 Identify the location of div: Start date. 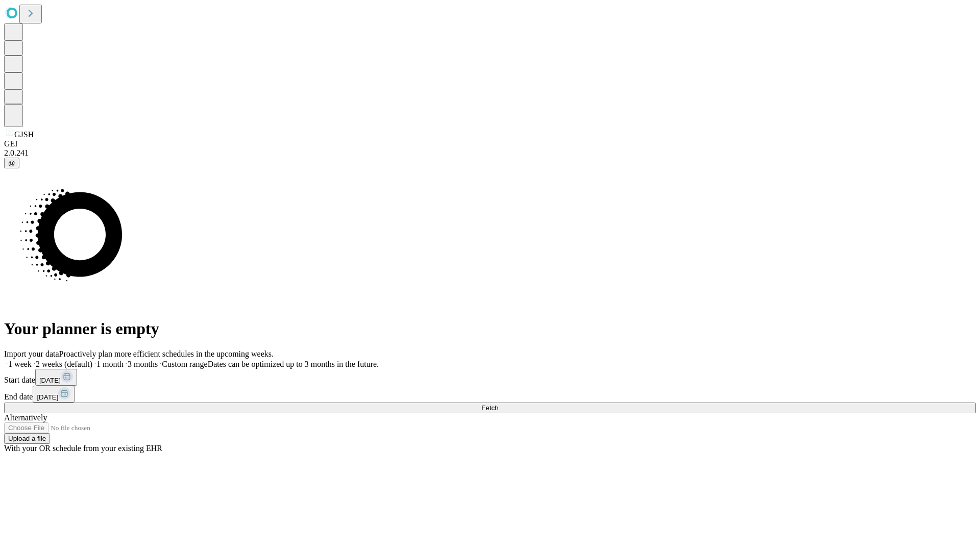
(490, 377).